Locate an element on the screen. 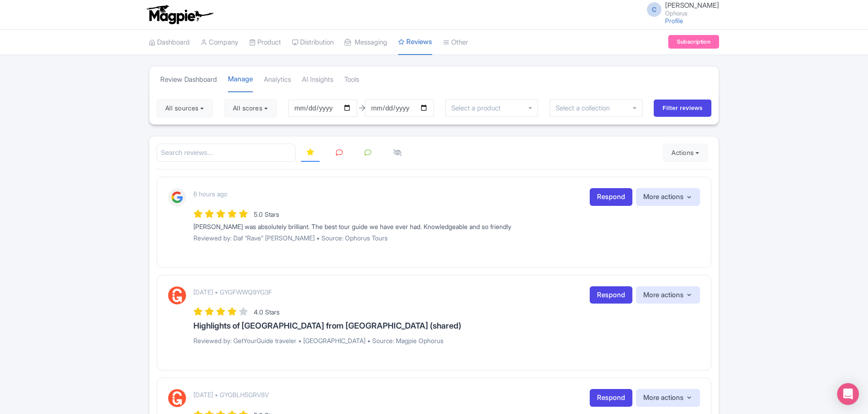 This screenshot has height=414, width=868. span: 5.0 Stars is located at coordinates (266, 214).